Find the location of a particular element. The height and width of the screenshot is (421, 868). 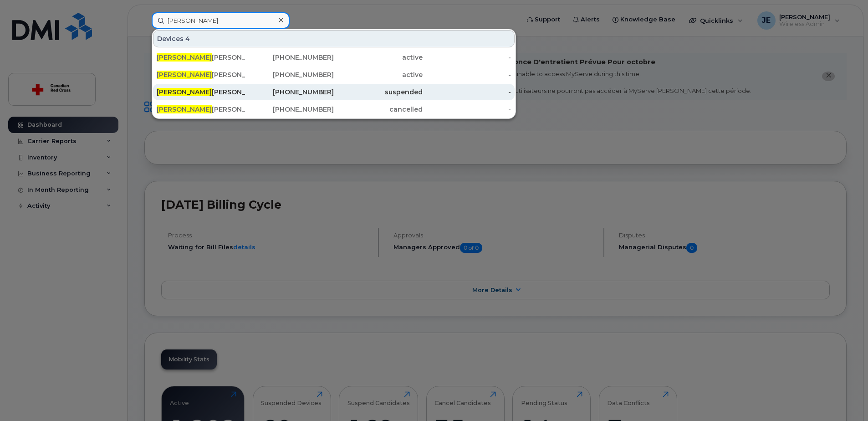

div: Devices is located at coordinates (334, 39).